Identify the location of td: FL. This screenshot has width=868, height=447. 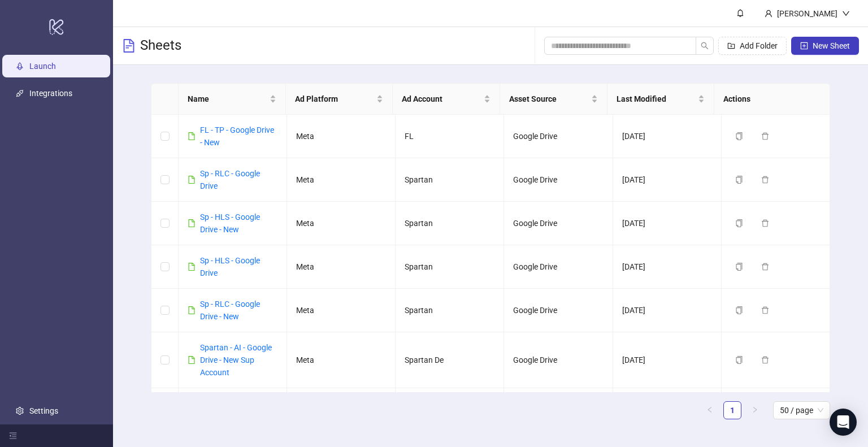
(450, 136).